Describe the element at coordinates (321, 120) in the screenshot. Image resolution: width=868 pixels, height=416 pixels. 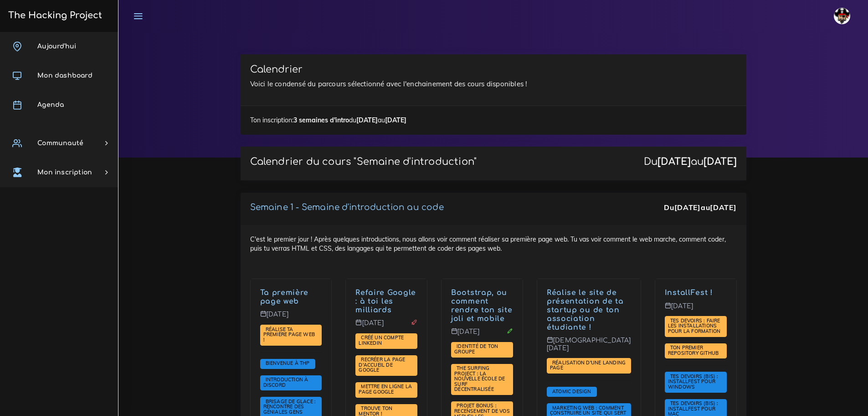
I see `strong: 3 semaines d'intro` at that location.